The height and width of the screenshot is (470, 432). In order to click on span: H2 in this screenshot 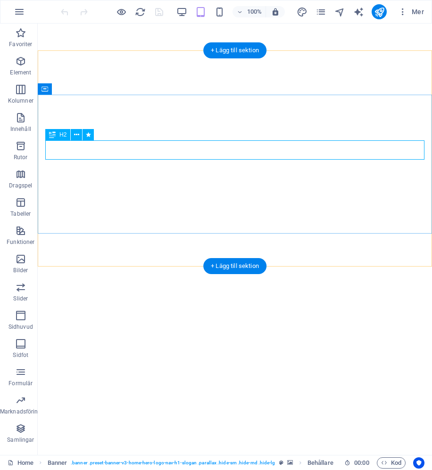, I will do `click(63, 135)`.